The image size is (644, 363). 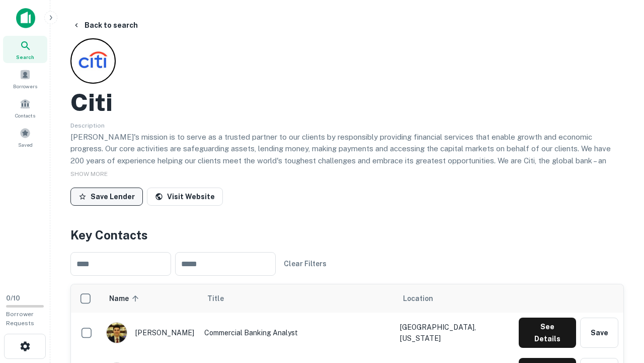 What do you see at coordinates (25, 107) in the screenshot?
I see `div: Contacts` at bounding box center [25, 107].